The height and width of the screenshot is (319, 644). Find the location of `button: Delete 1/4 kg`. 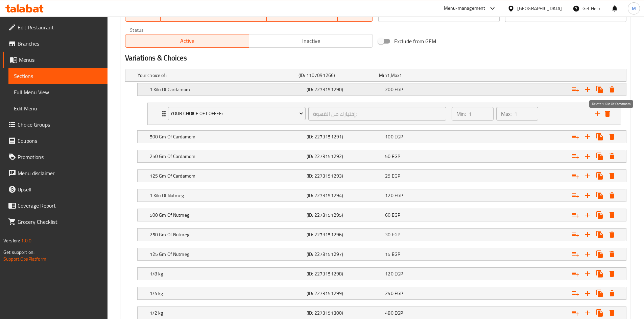

button: Delete 1/4 kg is located at coordinates (611, 293).